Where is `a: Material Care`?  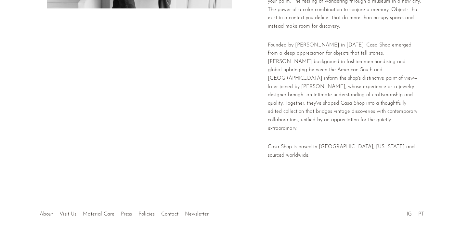
a: Material Care is located at coordinates (99, 214).